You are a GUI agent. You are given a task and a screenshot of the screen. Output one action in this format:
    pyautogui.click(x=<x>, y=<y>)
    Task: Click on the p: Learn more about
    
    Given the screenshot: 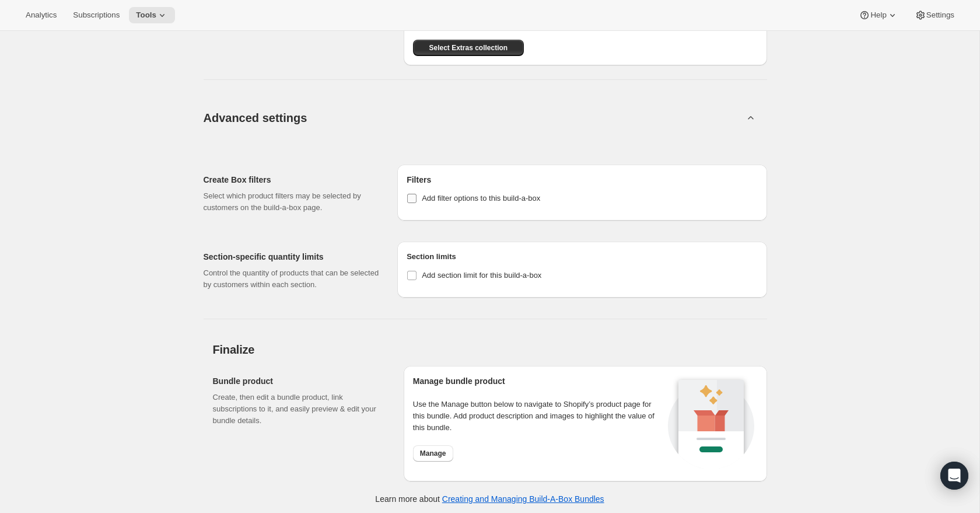 What is the action you would take?
    pyautogui.click(x=489, y=499)
    